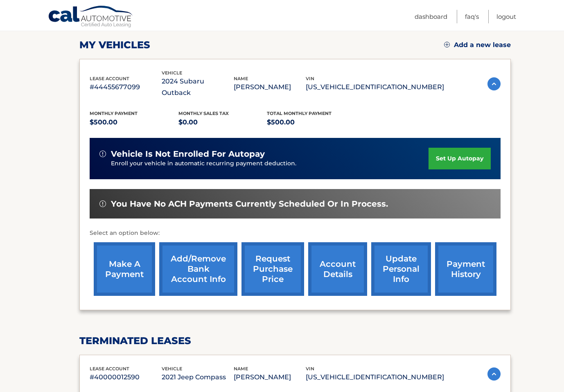 The width and height of the screenshot is (564, 392). I want to click on a: Logout, so click(506, 17).